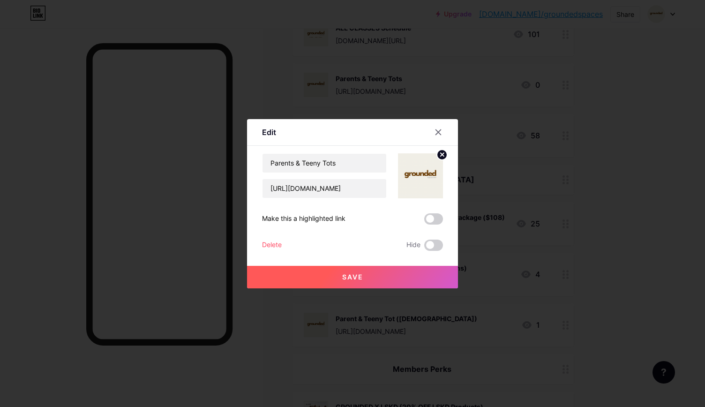 The image size is (705, 407). Describe the element at coordinates (272, 245) in the screenshot. I see `div: Delete` at that location.